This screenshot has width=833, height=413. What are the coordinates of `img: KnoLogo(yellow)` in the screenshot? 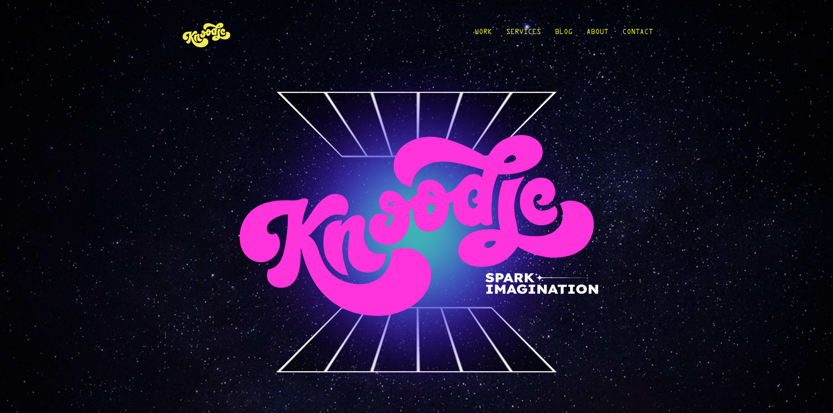 It's located at (207, 34).